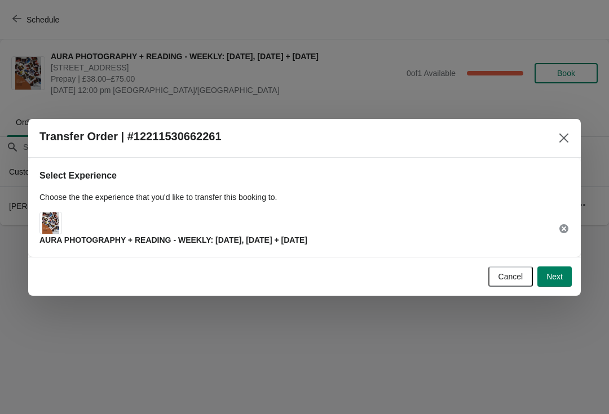 The height and width of the screenshot is (414, 609). Describe the element at coordinates (564, 138) in the screenshot. I see `button: Close` at that location.